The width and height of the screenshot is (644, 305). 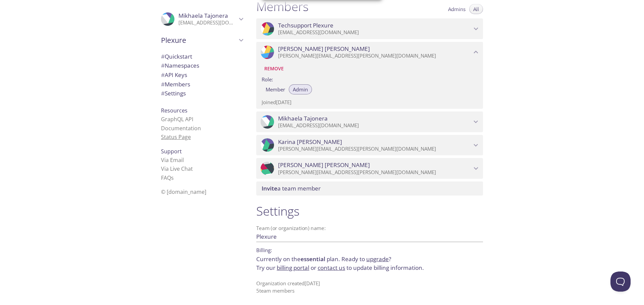 I want to click on button: Admin, so click(x=300, y=90).